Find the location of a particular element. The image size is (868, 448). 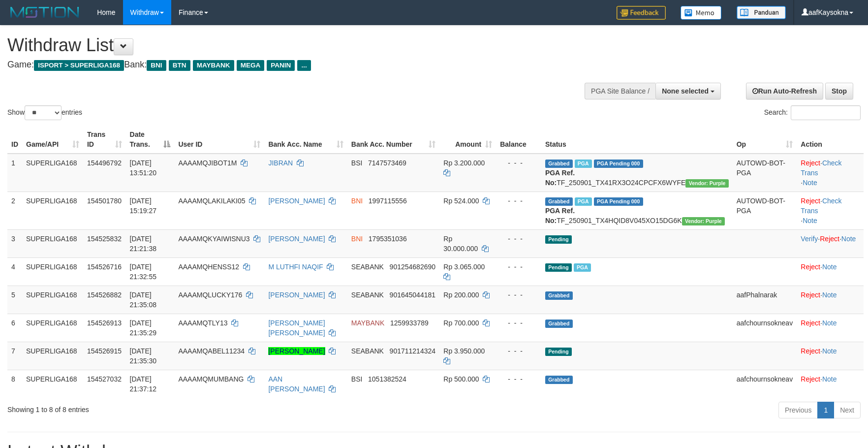

span: Rp 200.000 is located at coordinates (461, 295).